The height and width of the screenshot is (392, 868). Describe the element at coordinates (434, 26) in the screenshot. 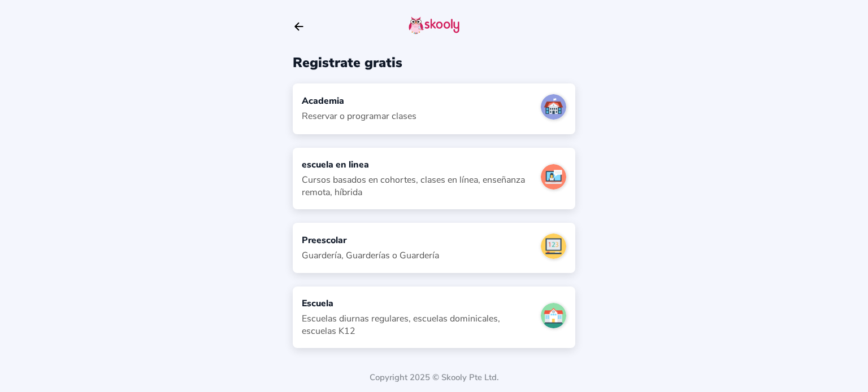

I see `img: skooly-logo.png` at that location.